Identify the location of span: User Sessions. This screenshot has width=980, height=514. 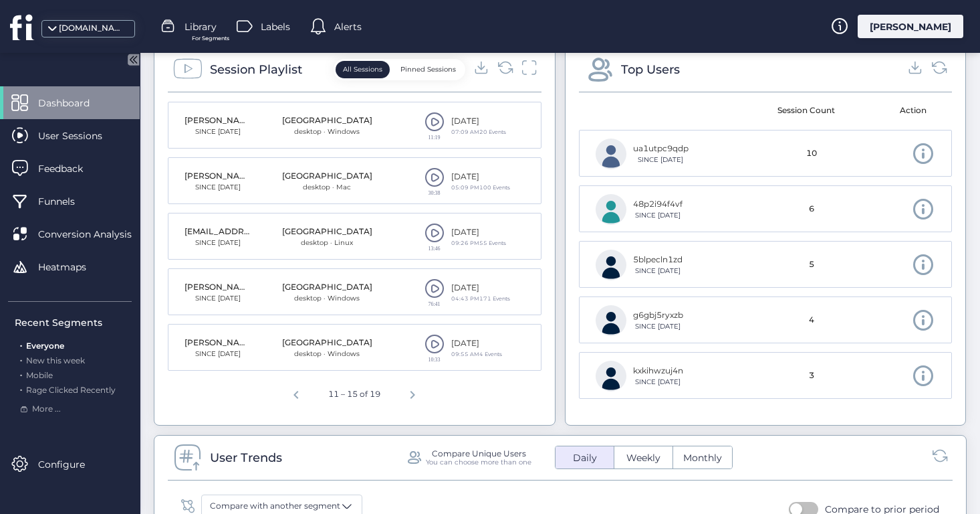
(80, 136).